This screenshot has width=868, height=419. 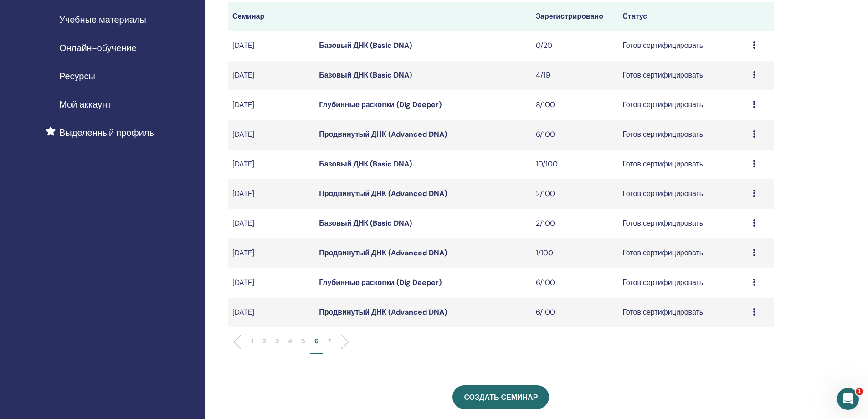 What do you see at coordinates (317, 341) in the screenshot?
I see `p: 6` at bounding box center [317, 341].